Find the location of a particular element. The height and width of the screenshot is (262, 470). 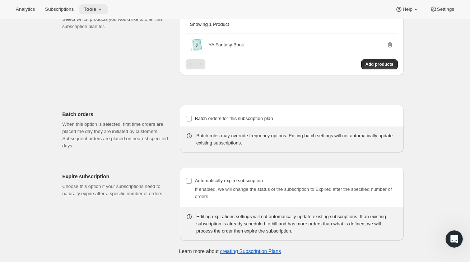

button: Add products is located at coordinates (380, 64).